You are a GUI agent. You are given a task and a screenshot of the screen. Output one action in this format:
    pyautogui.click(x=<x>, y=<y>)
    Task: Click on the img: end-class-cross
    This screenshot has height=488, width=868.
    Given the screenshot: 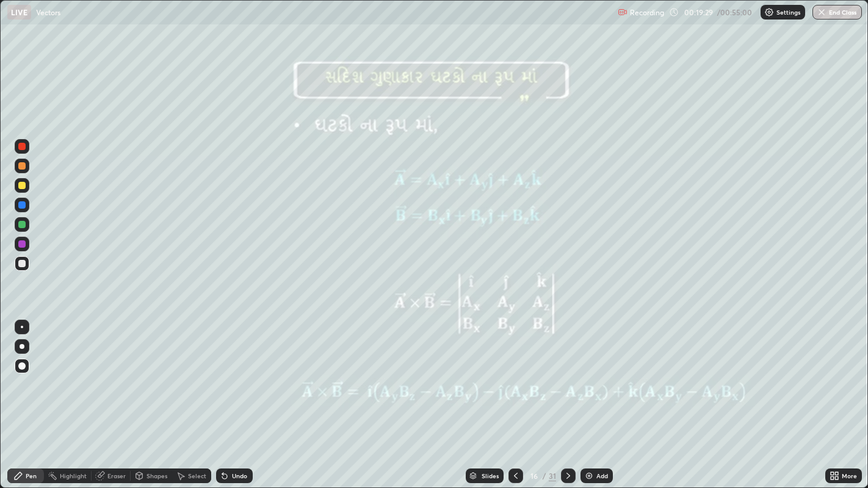 What is the action you would take?
    pyautogui.click(x=821, y=12)
    